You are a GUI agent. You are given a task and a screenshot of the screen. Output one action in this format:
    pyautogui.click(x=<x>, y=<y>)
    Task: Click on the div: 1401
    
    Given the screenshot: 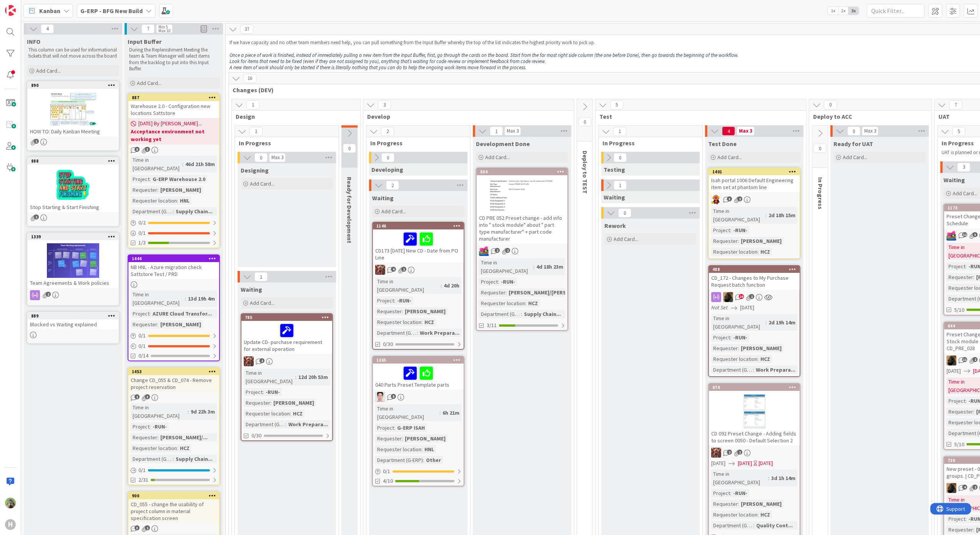 What is the action you would take?
    pyautogui.click(x=754, y=171)
    